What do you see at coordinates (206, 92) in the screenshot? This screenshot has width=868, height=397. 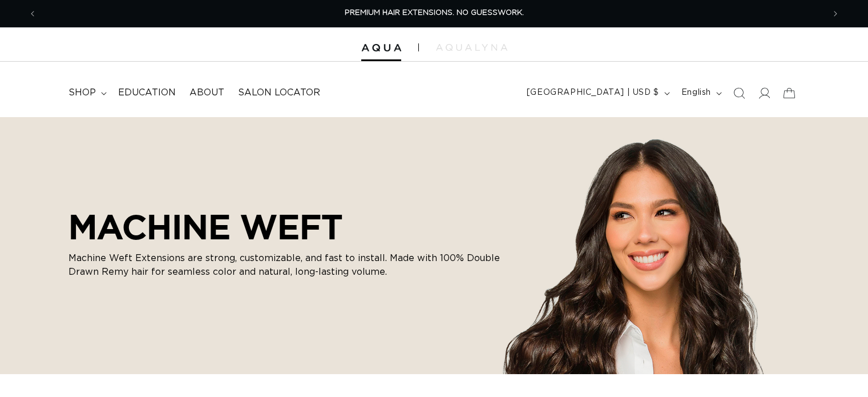 I see `span: About` at bounding box center [206, 92].